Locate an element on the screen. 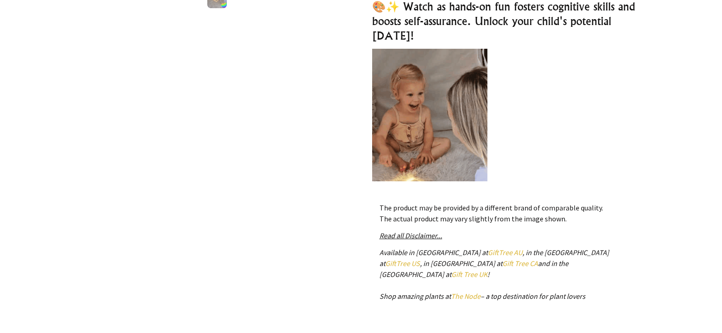 Image resolution: width=722 pixels, height=333 pixels. a: Gift Tree CA is located at coordinates (520, 263).